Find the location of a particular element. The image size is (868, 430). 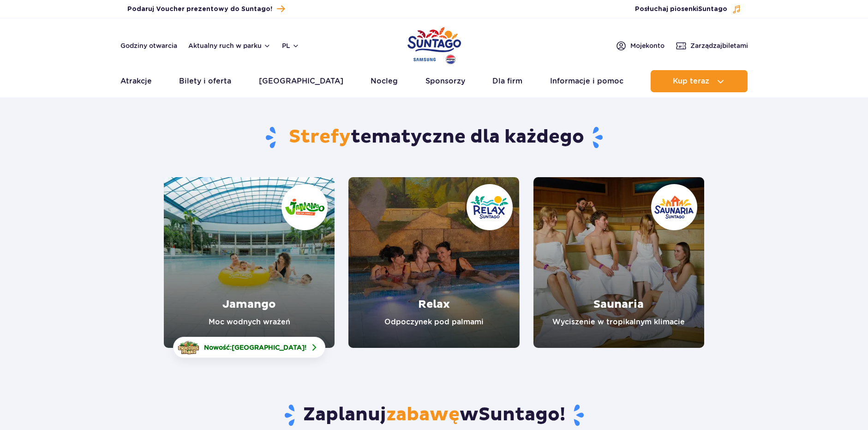

button: Posłuchaj piosenkiSuntago is located at coordinates (688, 9).